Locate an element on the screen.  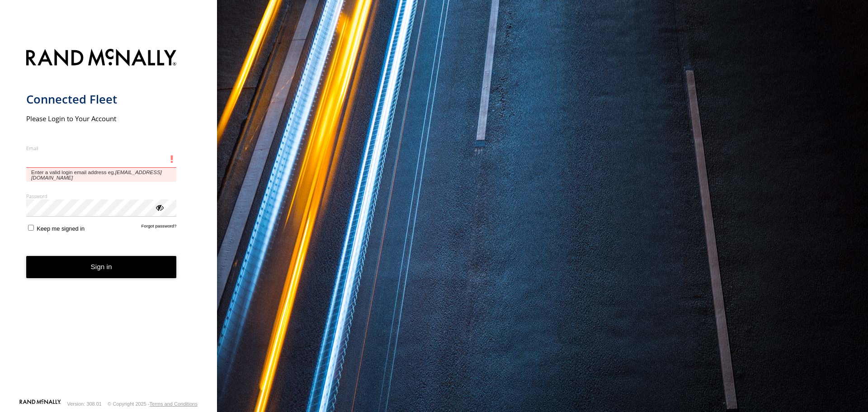
h1: Connected Fleet is located at coordinates (101, 99).